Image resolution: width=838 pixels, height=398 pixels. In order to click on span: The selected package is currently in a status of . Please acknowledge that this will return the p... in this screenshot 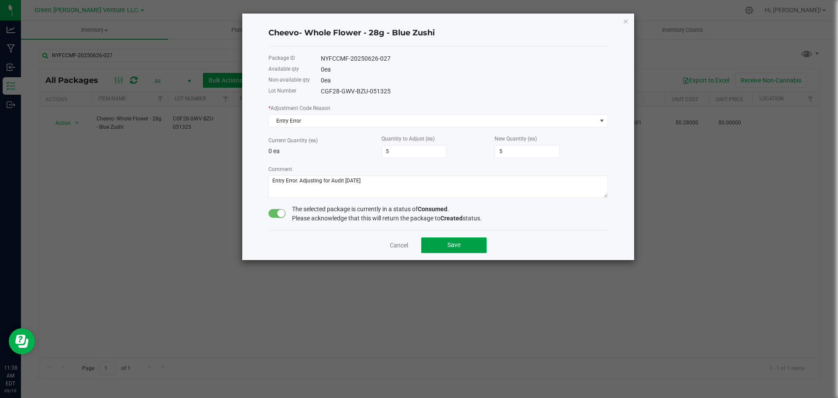, I will do `click(387, 214)`.